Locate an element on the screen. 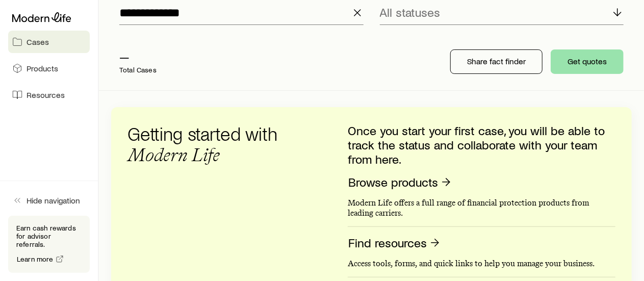  button: Get quotes is located at coordinates (587, 62).